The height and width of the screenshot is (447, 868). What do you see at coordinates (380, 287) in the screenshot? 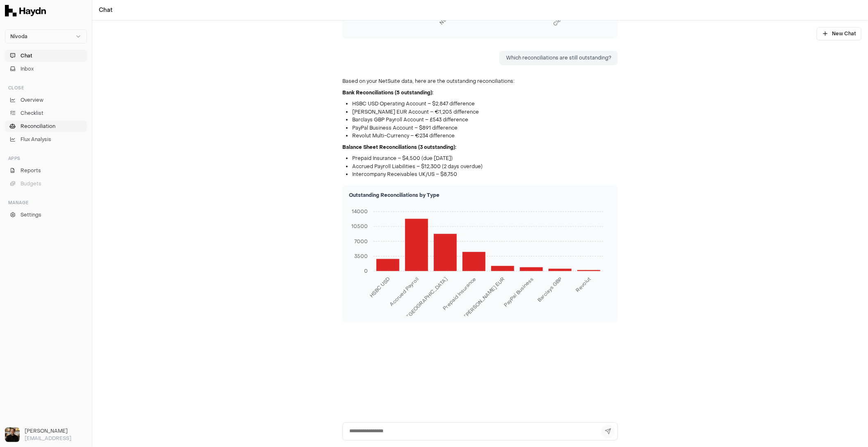
I see `tspan: HSBC USD` at bounding box center [380, 287].